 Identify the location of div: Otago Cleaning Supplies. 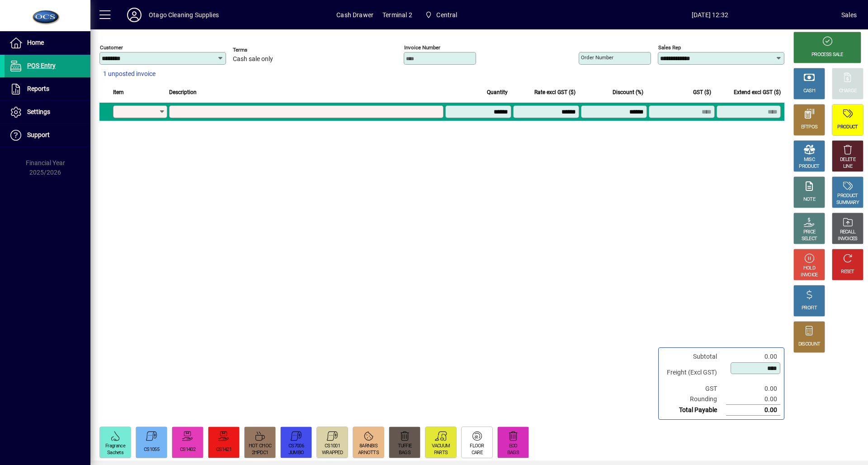
(183, 15).